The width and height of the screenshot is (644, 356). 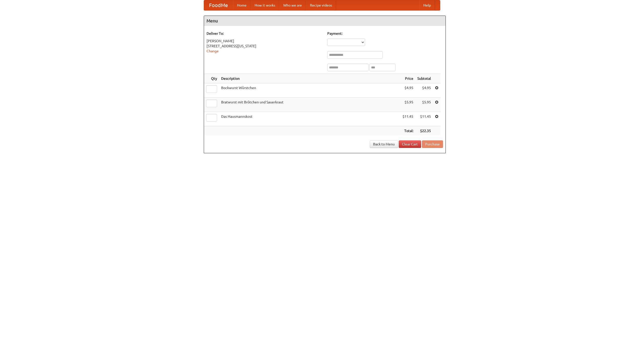 What do you see at coordinates (213, 51) in the screenshot?
I see `a: Change` at bounding box center [213, 51].